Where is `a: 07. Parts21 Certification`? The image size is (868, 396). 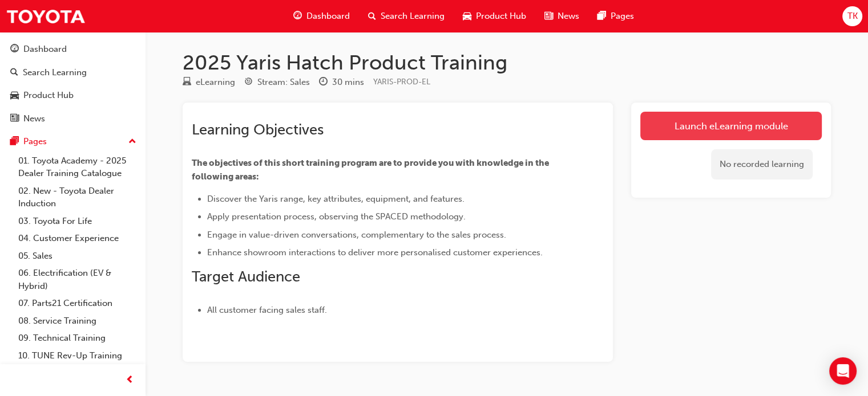 a: 07. Parts21 Certification is located at coordinates (77, 303).